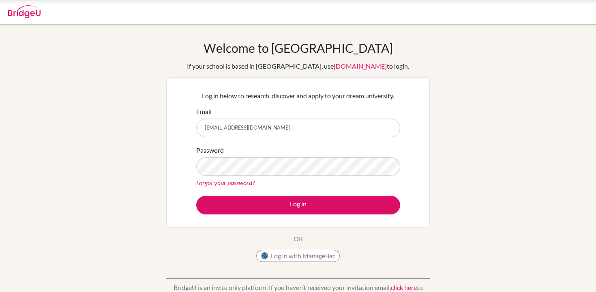 This screenshot has height=292, width=596. What do you see at coordinates (298, 239) in the screenshot?
I see `p: OR` at bounding box center [298, 239].